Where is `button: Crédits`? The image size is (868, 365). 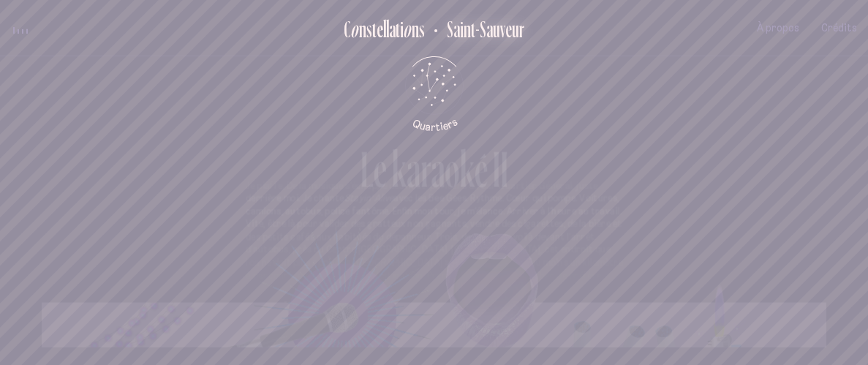
button: Crédits is located at coordinates (839, 28).